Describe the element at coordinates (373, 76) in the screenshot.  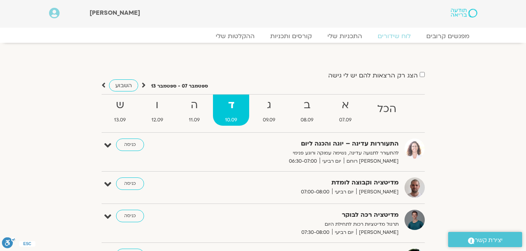
I see `label: הצג רק הרצאות להם יש לי גישה` at that location.